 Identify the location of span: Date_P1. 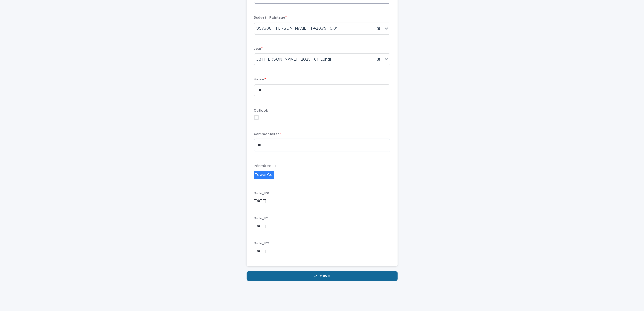
(261, 218).